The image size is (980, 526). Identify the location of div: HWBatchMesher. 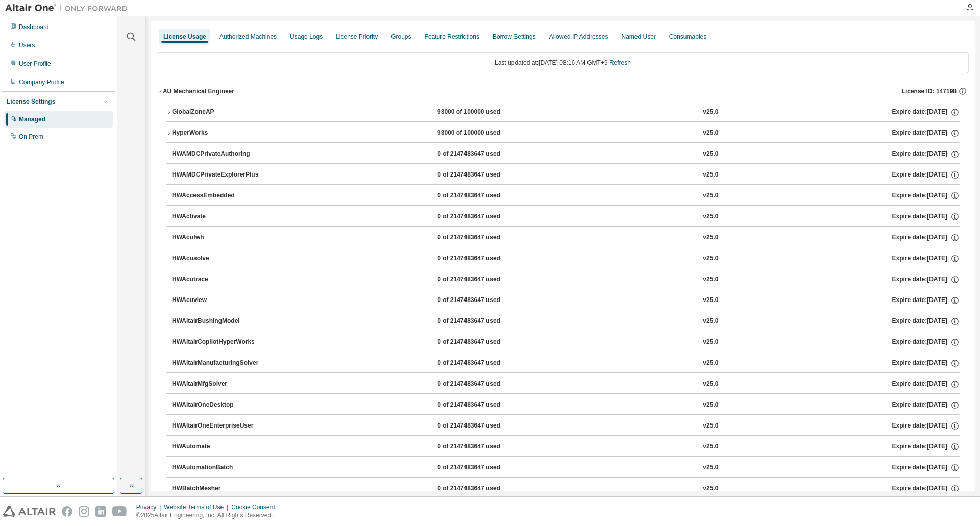
(218, 489).